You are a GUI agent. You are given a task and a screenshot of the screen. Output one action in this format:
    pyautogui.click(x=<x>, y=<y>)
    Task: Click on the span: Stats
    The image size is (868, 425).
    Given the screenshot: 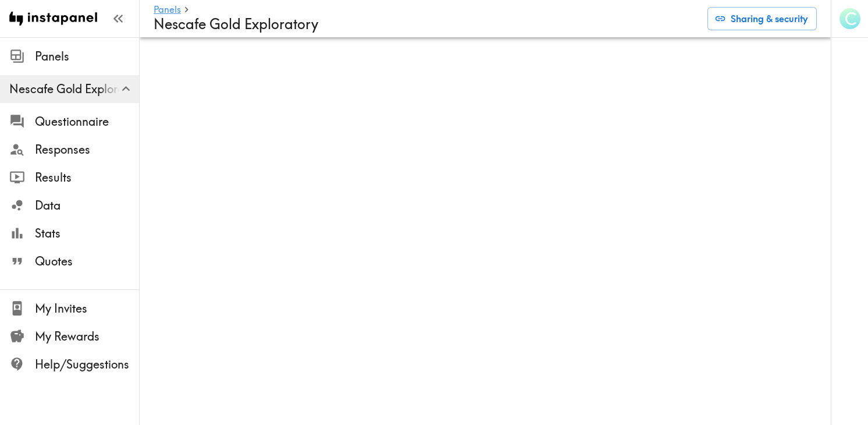 What is the action you would take?
    pyautogui.click(x=86, y=233)
    